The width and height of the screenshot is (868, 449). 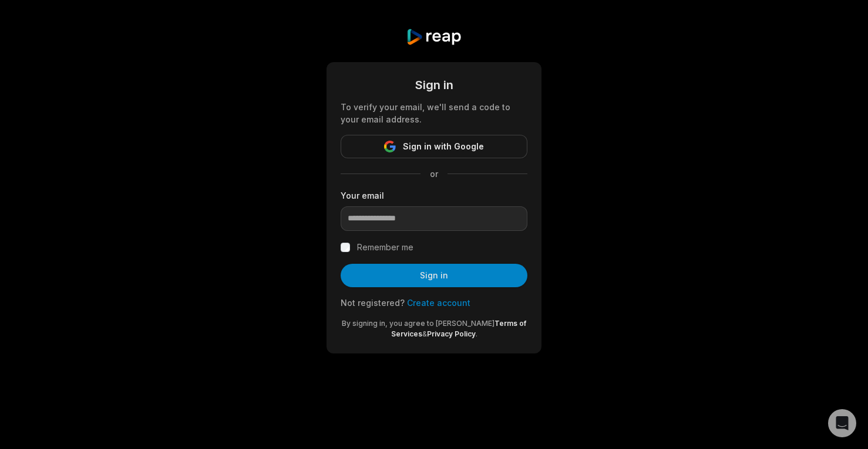 I want to click on label: Your email, so click(x=434, y=195).